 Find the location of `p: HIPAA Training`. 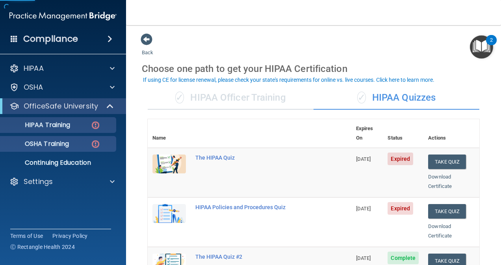

p: HIPAA Training is located at coordinates (37, 125).